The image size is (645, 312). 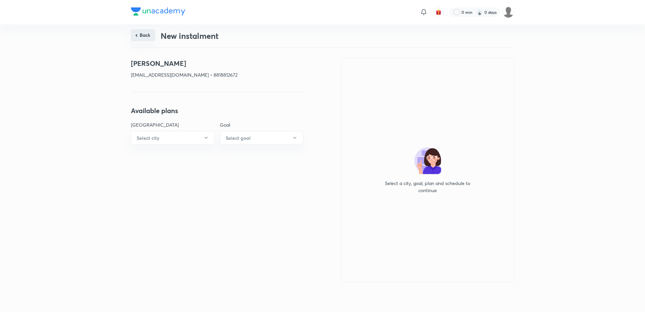 I want to click on p: Goal, so click(x=262, y=125).